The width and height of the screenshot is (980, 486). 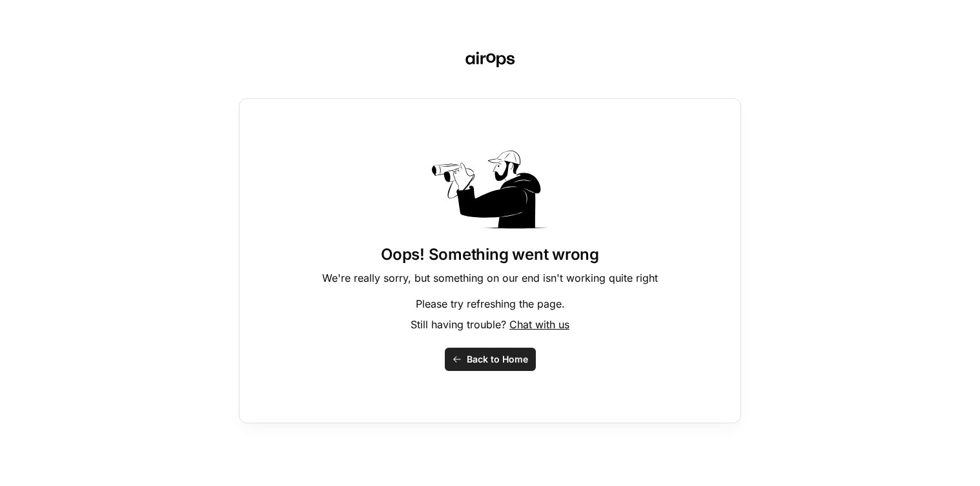 What do you see at coordinates (539, 324) in the screenshot?
I see `span: Chat with us` at bounding box center [539, 324].